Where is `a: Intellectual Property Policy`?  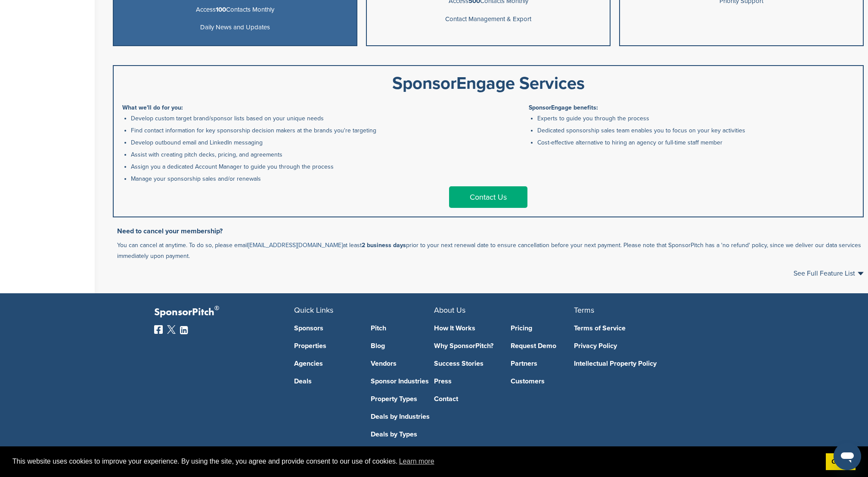 a: Intellectual Property Policy is located at coordinates (638, 364).